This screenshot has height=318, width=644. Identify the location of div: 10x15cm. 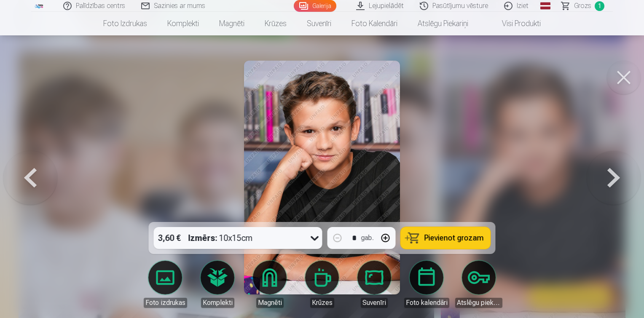
(221, 238).